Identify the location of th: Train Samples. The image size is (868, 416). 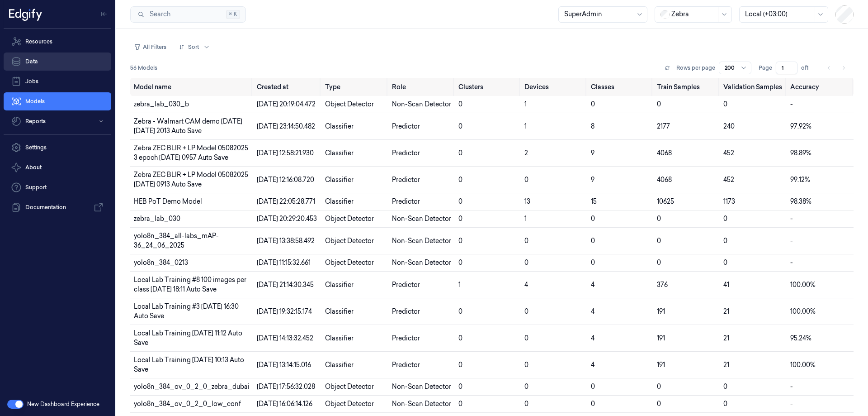
(686, 87).